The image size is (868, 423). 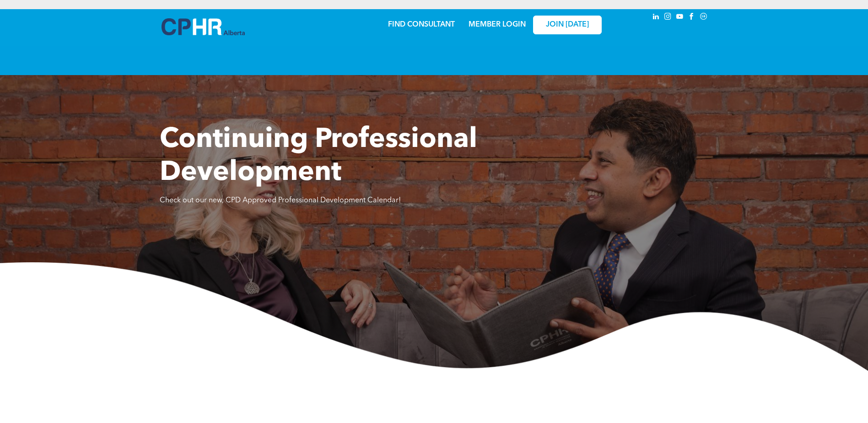 What do you see at coordinates (692, 18) in the screenshot?
I see `a: facebook` at bounding box center [692, 18].